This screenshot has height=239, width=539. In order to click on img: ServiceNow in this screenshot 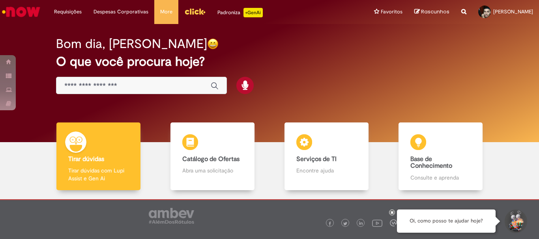, I will do `click(21, 12)`.